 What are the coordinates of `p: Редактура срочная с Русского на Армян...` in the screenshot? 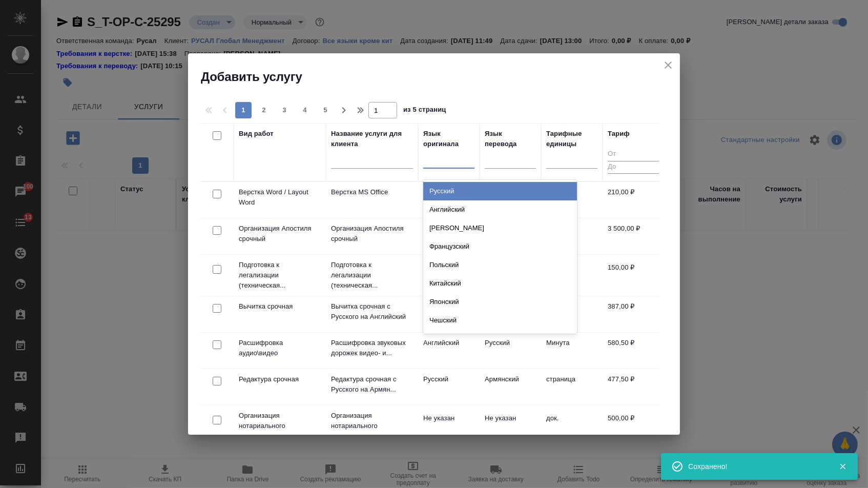 It's located at (372, 385).